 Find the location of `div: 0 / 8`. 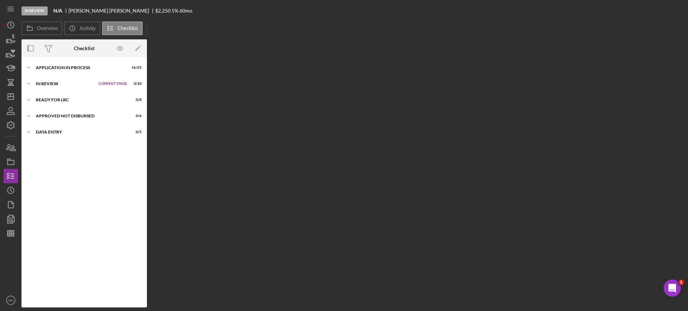

div: 0 / 8 is located at coordinates (135, 100).